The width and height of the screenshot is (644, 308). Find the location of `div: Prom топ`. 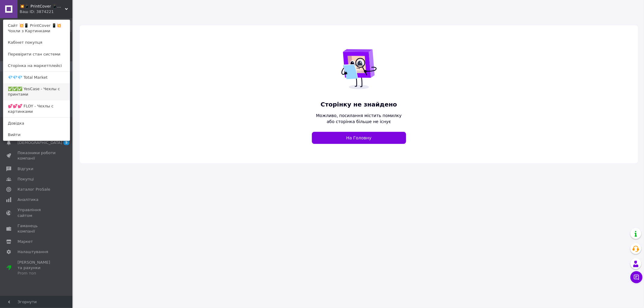

div: Prom топ is located at coordinates (36, 273).